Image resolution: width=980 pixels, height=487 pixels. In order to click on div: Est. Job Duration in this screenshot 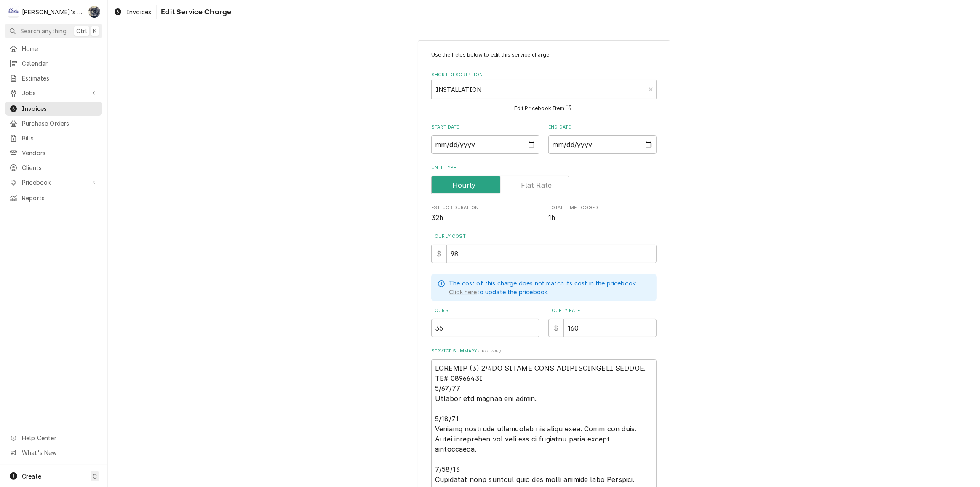, I will do `click(485, 214)`.